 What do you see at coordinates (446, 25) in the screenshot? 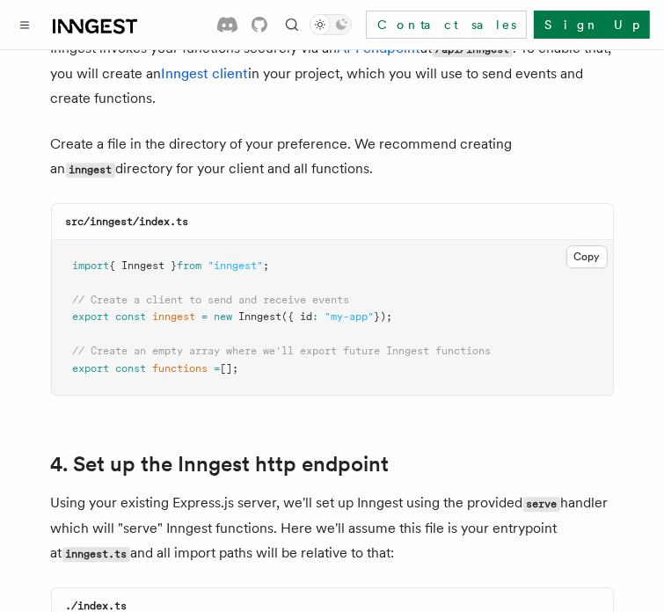
I see `a: Contact sales` at bounding box center [446, 25].